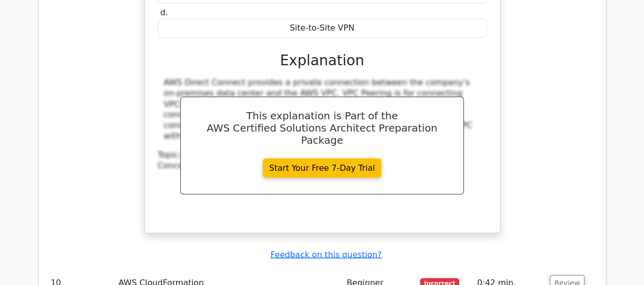 Image resolution: width=644 pixels, height=285 pixels. What do you see at coordinates (322, 61) in the screenshot?
I see `h3: Explanation` at bounding box center [322, 61].